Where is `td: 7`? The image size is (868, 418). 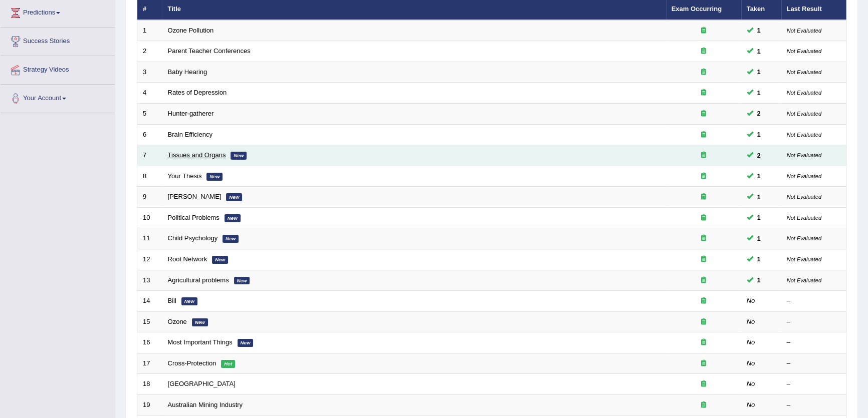
td: 7 is located at coordinates (150, 156).